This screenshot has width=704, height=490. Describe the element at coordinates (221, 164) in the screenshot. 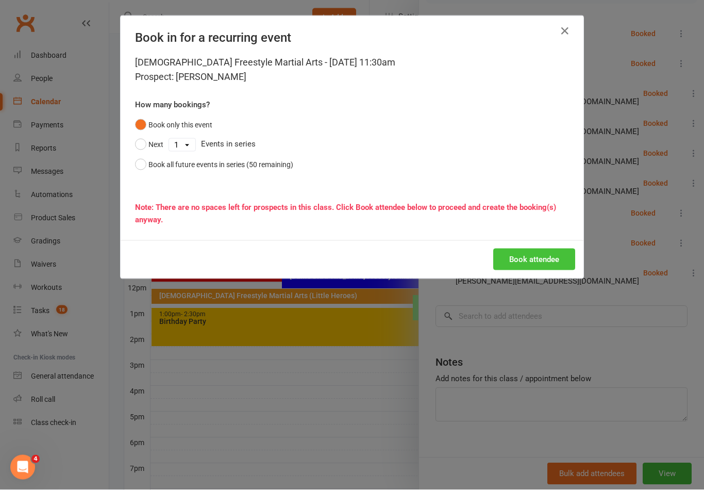

I see `div: Book all future events in series (50 remaining)` at that location.